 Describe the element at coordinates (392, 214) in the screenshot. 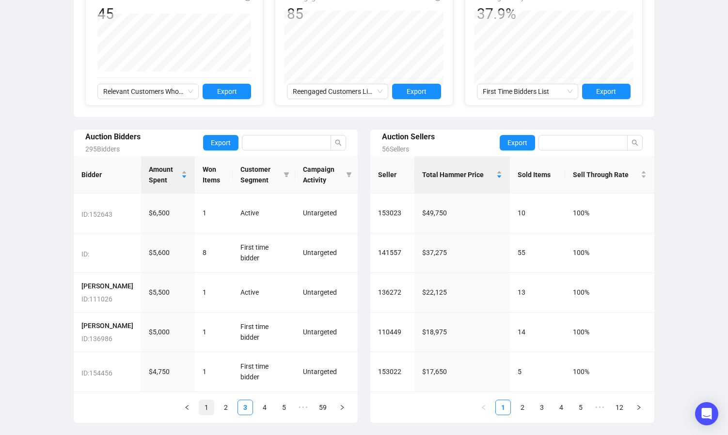

I see `td: 153023` at that location.